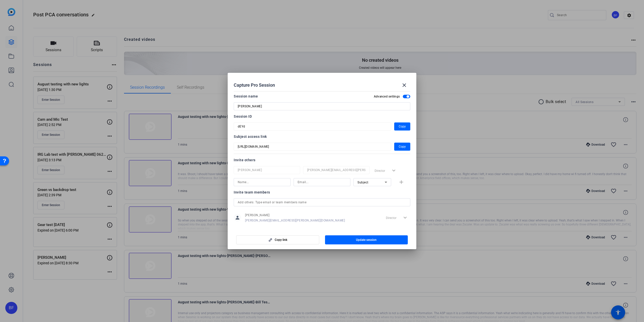 The height and width of the screenshot is (322, 644). What do you see at coordinates (322, 202) in the screenshot?
I see `input: Add others: Type email or team members name` at bounding box center [322, 202].